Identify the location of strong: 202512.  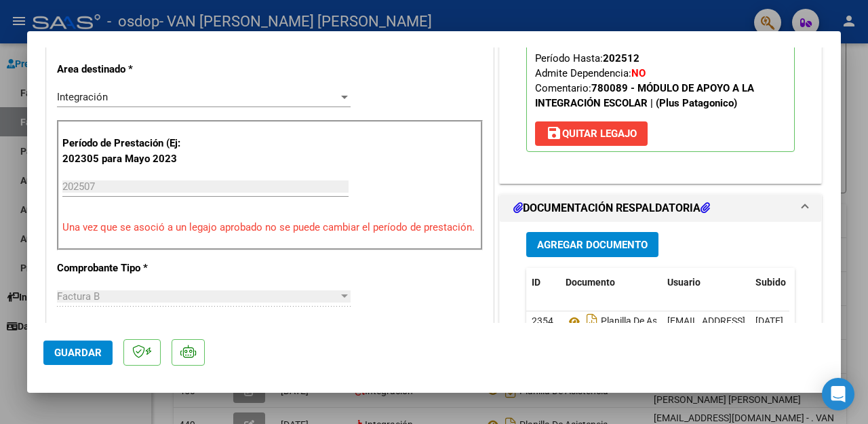
(621, 58).